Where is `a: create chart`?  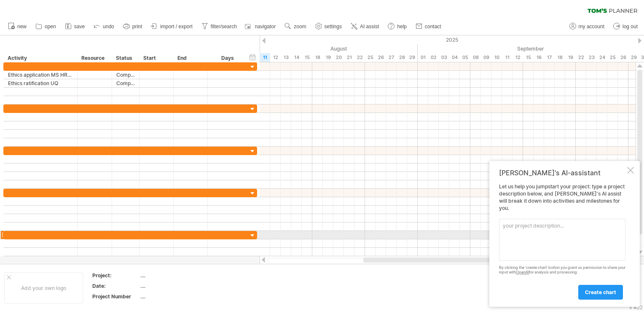 a: create chart is located at coordinates (600, 292).